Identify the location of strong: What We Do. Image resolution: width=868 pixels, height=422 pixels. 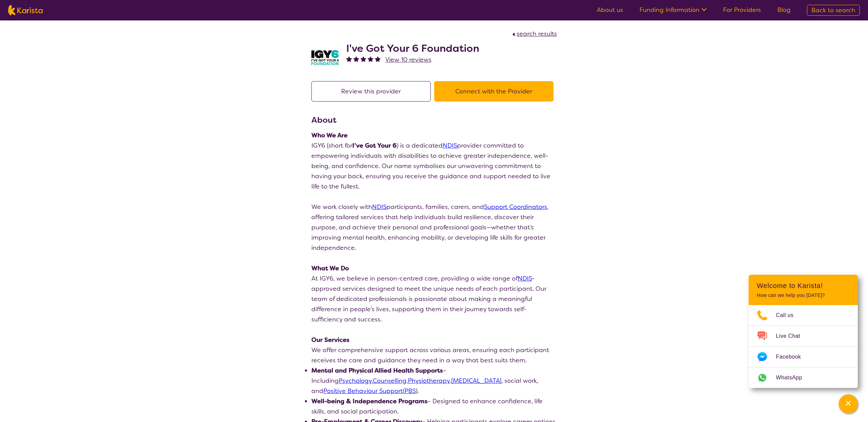
(330, 268).